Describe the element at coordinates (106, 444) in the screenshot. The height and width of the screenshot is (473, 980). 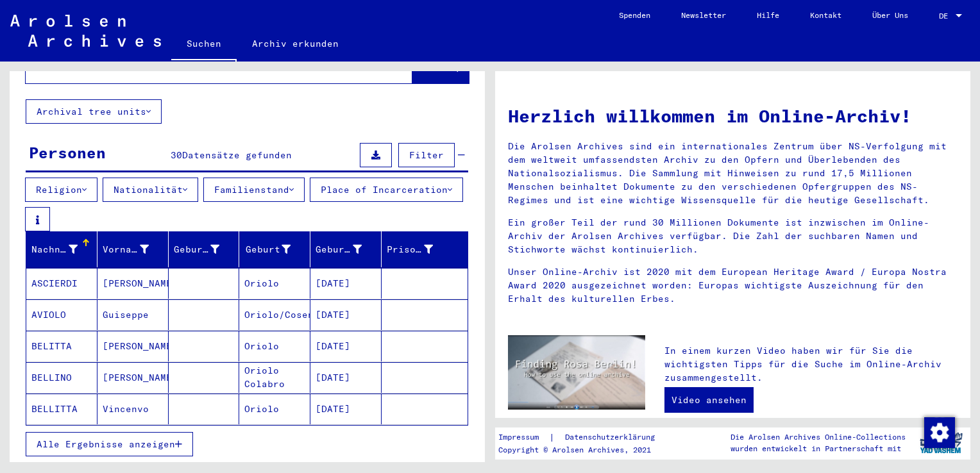
I see `span: Alle Ergebnisse anzeigen` at that location.